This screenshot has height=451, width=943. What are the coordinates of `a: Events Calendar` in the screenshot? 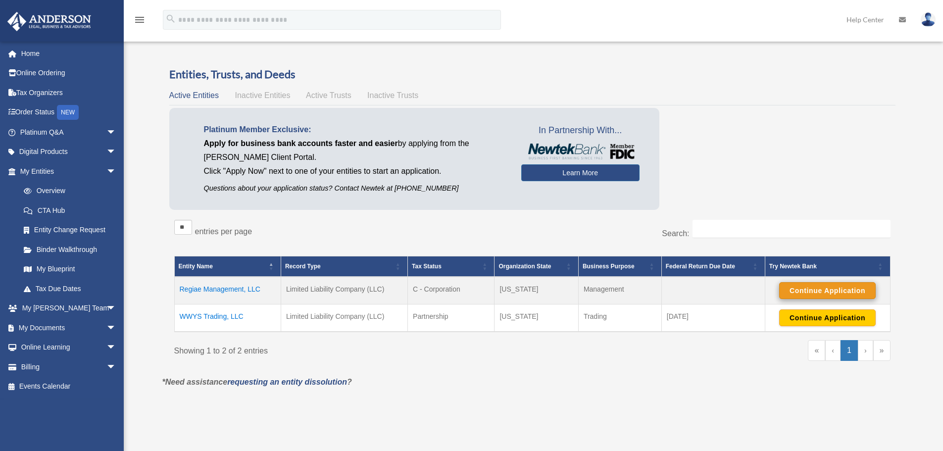 It's located at (69, 386).